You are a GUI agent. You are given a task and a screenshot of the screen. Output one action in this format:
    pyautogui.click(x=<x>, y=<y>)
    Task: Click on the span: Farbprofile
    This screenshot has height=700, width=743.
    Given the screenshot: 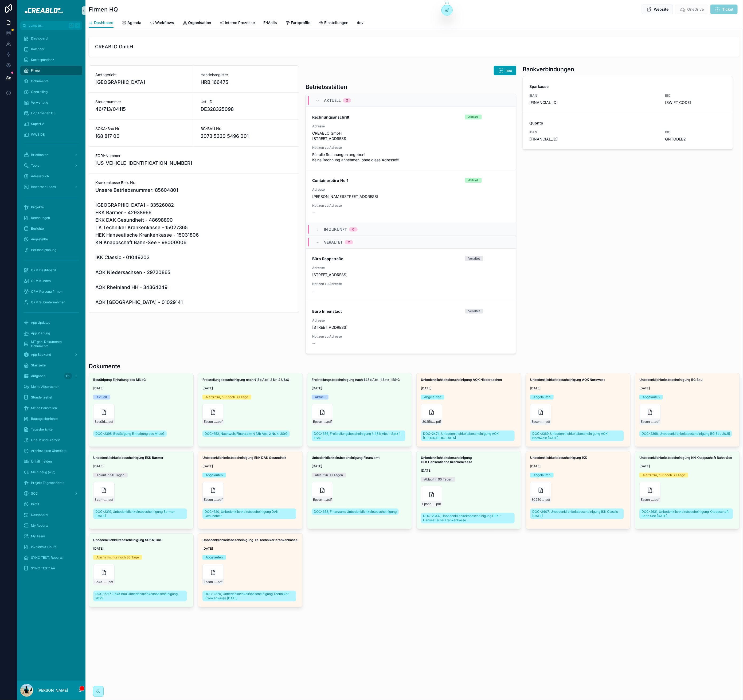 What is the action you would take?
    pyautogui.click(x=301, y=22)
    